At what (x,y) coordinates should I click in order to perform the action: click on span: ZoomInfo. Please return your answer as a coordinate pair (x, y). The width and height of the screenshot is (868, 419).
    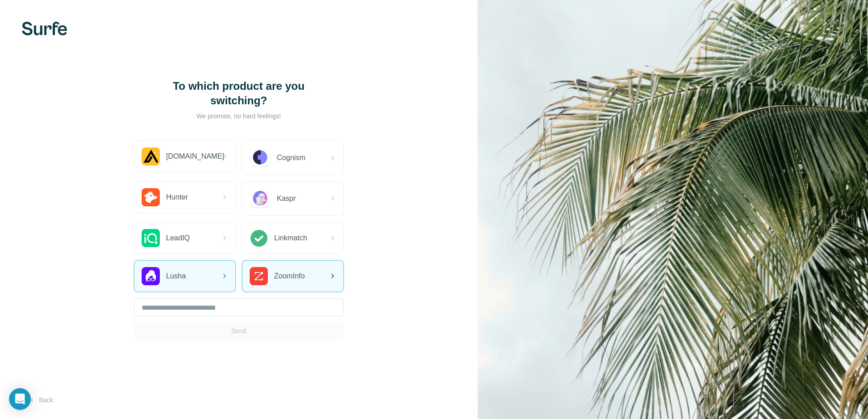
    Looking at the image, I should click on (289, 276).